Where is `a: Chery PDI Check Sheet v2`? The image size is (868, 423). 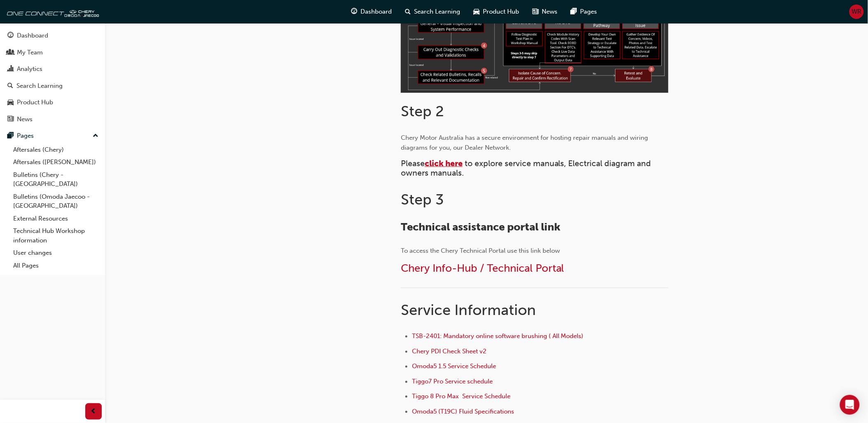 a: Chery PDI Check Sheet v2 is located at coordinates (449, 352).